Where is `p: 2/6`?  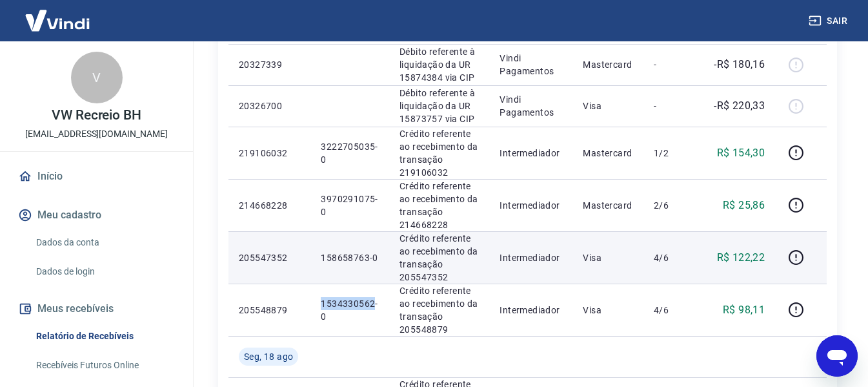 p: 2/6 is located at coordinates (673, 205).